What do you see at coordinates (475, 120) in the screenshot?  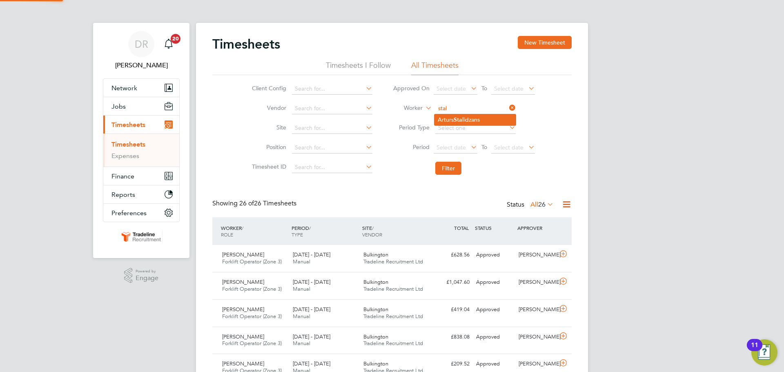 I see `li: Arturs idzans` at bounding box center [475, 120].